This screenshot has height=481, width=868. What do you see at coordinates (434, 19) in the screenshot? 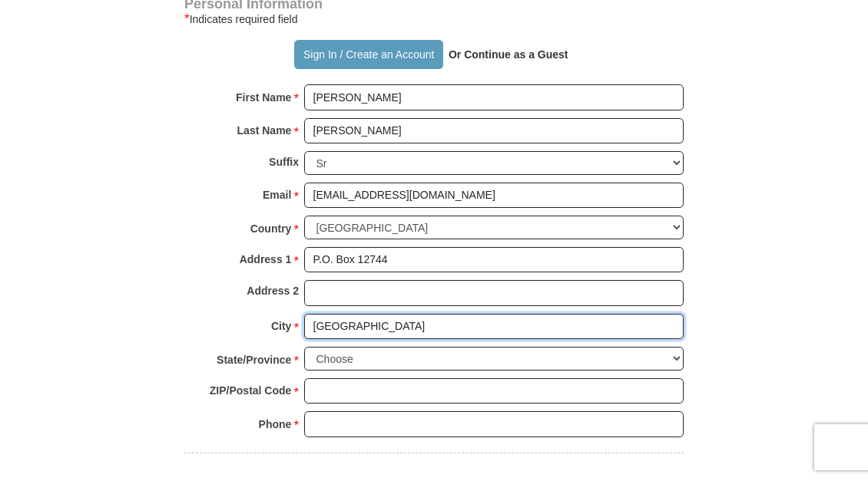
I see `div: Indicates required field` at bounding box center [434, 19].